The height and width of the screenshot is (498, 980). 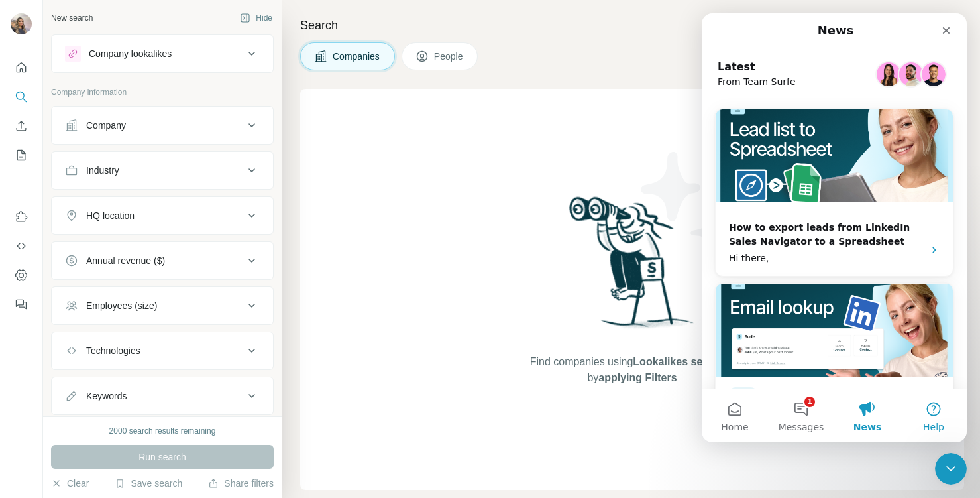 What do you see at coordinates (162, 53) in the screenshot?
I see `button: Company lookalikes` at bounding box center [162, 53].